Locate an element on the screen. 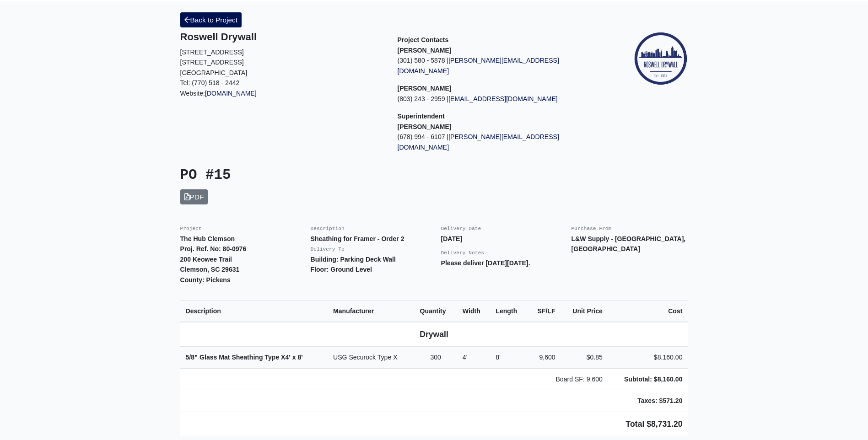 The image size is (868, 440). th: Quantity is located at coordinates (435, 311).